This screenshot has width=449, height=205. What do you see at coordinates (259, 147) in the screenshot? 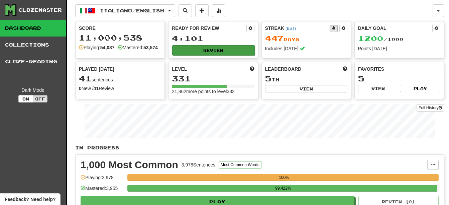
I see `p: In Progress` at bounding box center [259, 147].